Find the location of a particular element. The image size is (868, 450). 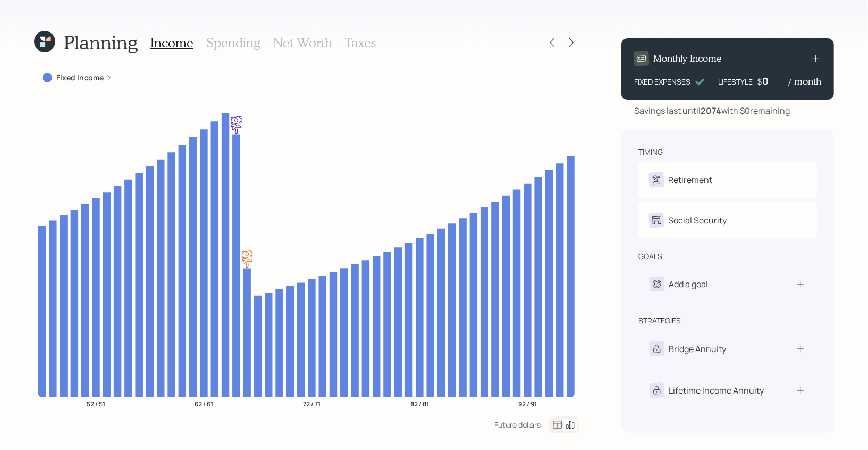

h3: Net Worth is located at coordinates (303, 43).